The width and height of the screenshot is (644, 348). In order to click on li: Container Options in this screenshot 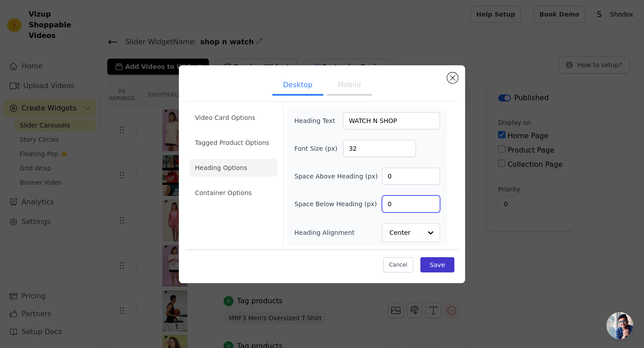, I will do `click(234, 192)`.